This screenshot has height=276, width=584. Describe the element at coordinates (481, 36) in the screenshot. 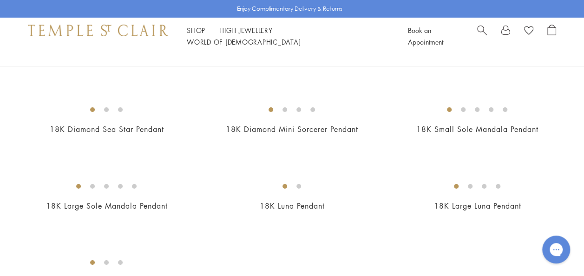

I see `a: Search` at that location.